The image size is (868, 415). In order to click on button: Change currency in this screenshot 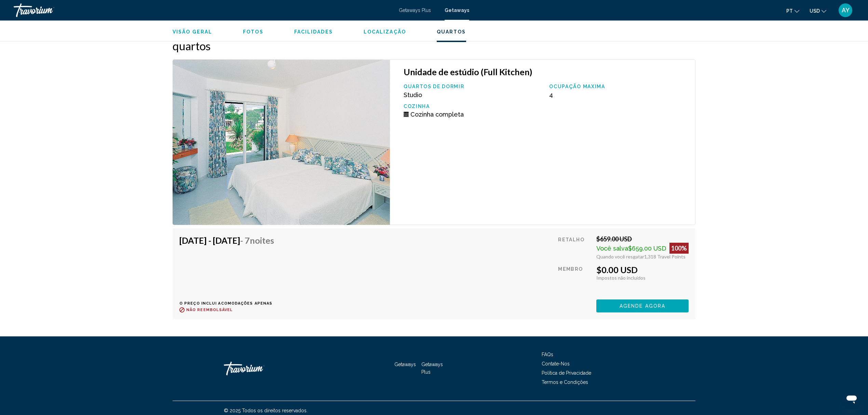, I will do `click(818, 11)`.